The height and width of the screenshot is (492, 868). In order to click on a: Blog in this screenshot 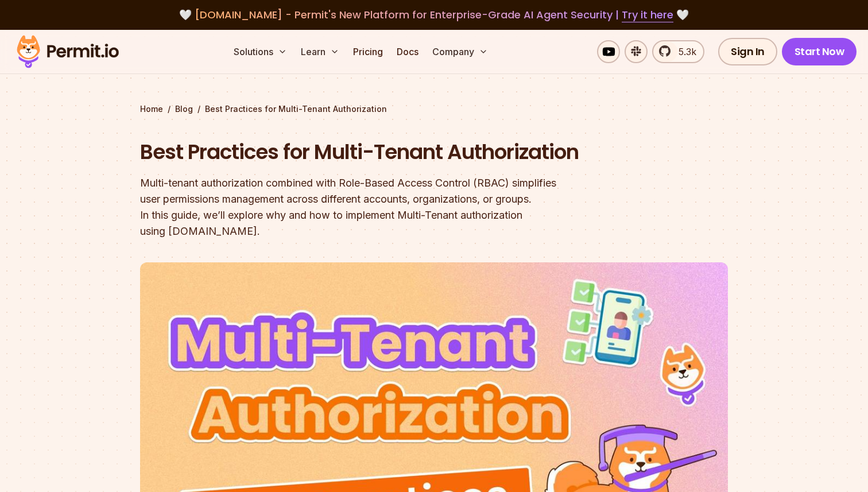, I will do `click(184, 109)`.